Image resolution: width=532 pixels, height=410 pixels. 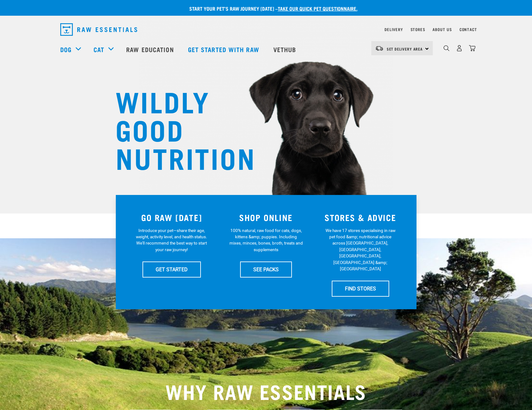 I want to click on h3: STORES & ADVICE, so click(x=360, y=217).